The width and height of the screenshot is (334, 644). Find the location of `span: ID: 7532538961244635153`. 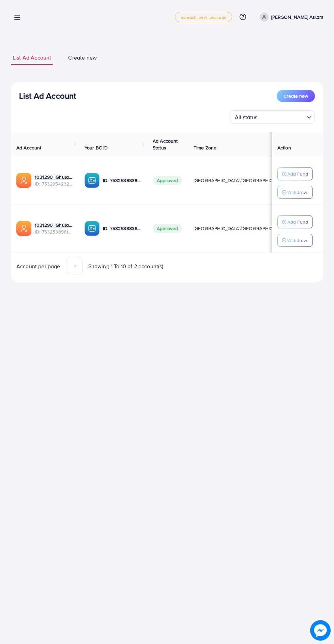

span: ID: 7532538961244635153 is located at coordinates (54, 232).